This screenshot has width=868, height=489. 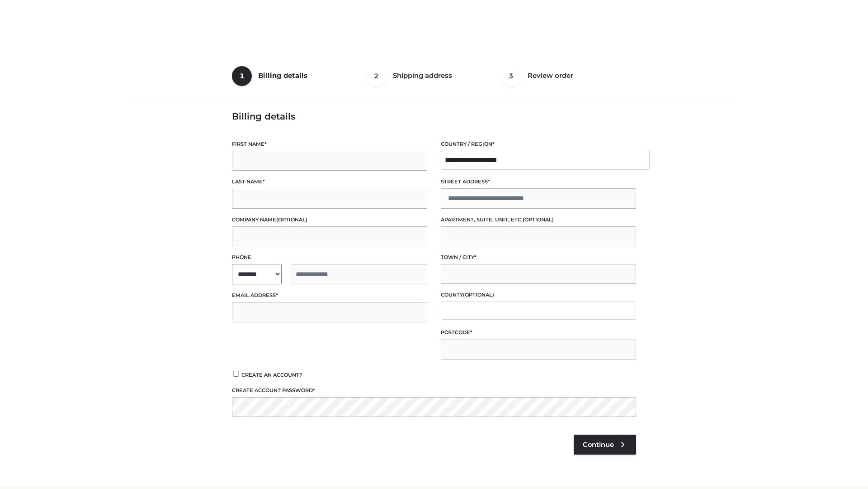 I want to click on label: Last name, so click(x=329, y=182).